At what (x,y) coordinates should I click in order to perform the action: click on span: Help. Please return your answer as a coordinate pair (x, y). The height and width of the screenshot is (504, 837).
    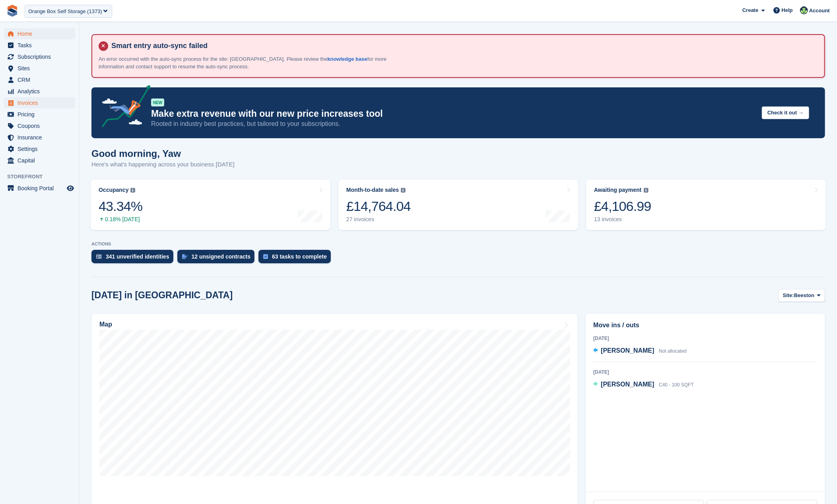
    Looking at the image, I should click on (787, 10).